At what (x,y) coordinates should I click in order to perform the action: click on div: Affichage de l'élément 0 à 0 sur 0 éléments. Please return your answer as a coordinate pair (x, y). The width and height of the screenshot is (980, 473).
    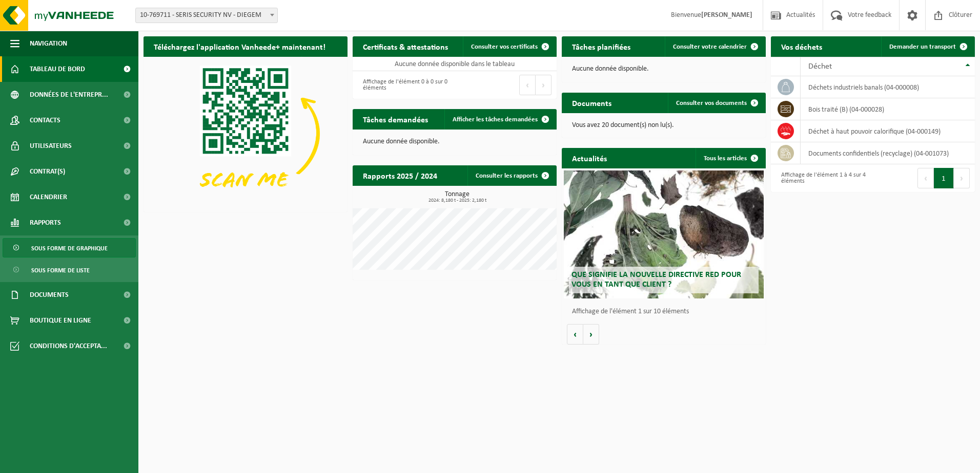
    Looking at the image, I should click on (403, 85).